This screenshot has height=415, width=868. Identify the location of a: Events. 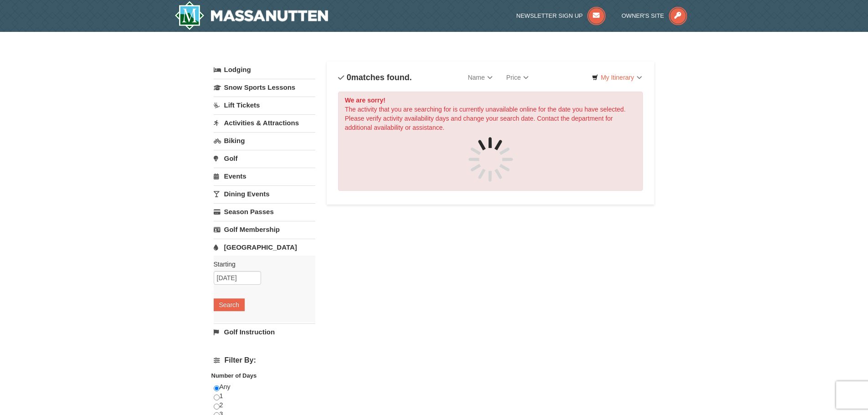
(265, 176).